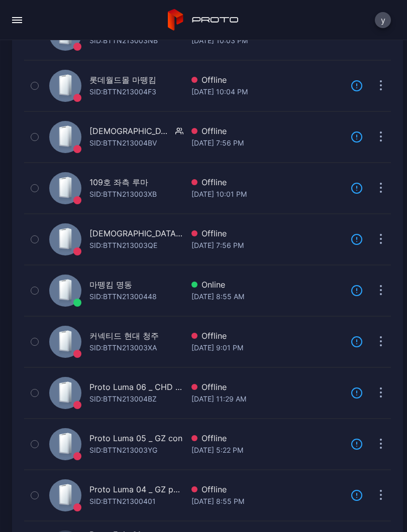 The height and width of the screenshot is (532, 407). I want to click on div: SID: BTTN213003XA, so click(123, 348).